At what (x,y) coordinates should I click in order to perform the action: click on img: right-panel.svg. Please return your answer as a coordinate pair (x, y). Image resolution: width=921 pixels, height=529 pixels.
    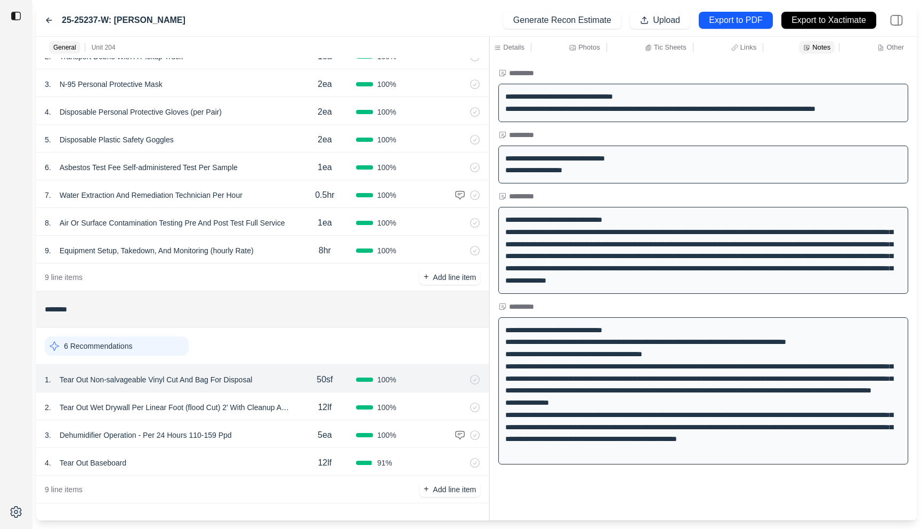
    Looking at the image, I should click on (896, 20).